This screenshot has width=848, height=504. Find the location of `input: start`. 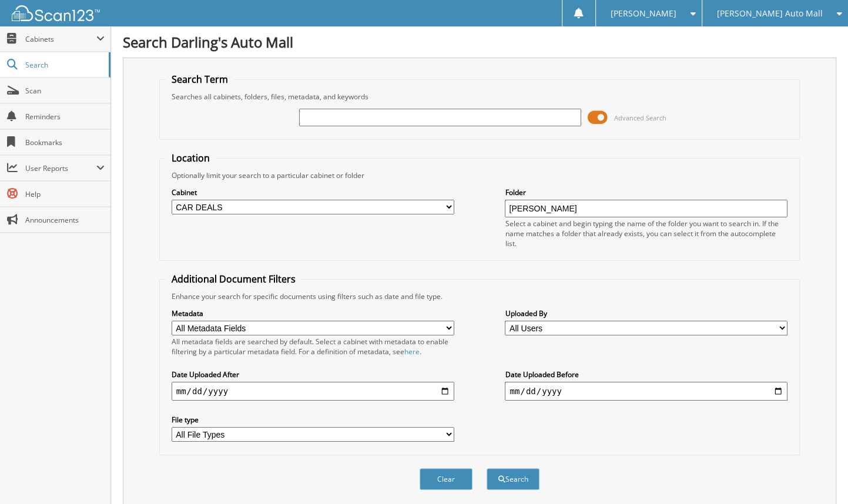

input: start is located at coordinates (313, 392).